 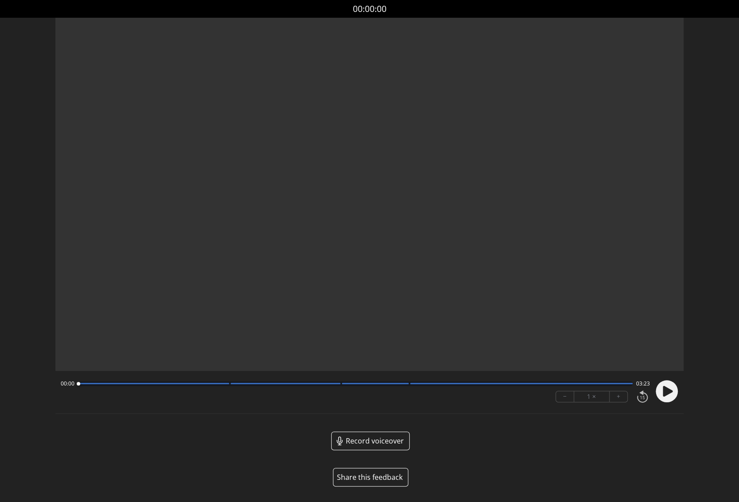 I want to click on div: 1 ×, so click(x=592, y=397).